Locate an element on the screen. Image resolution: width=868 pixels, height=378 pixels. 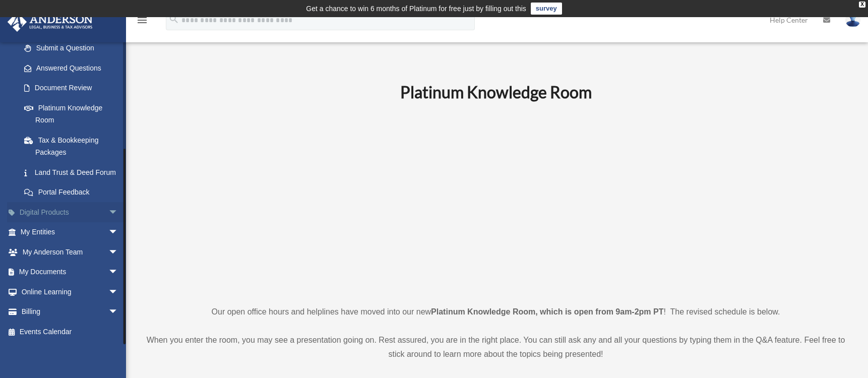
a: Online Learningarrow_drop_down is located at coordinates (70, 292).